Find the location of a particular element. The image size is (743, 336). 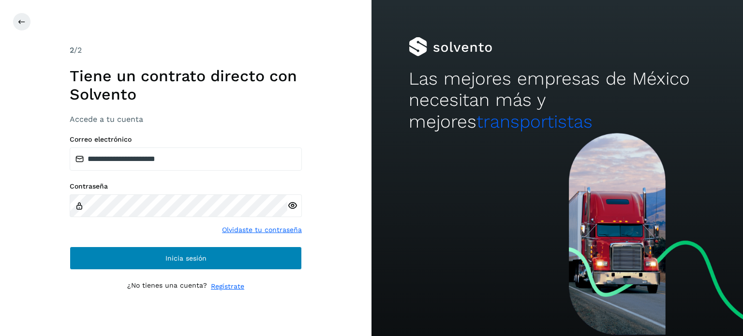

span: Inicia sesión is located at coordinates (186, 258).